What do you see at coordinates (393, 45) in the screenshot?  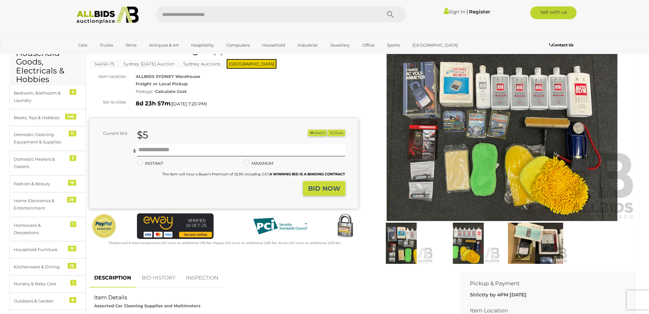 I see `a: Sports` at bounding box center [393, 45].